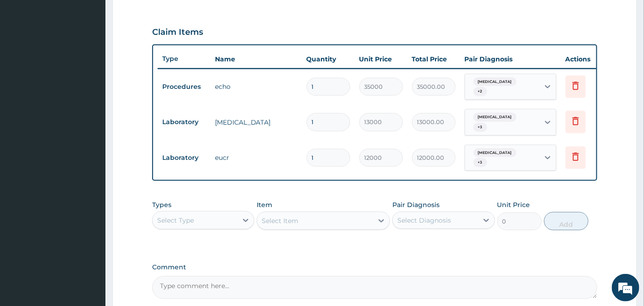 The width and height of the screenshot is (644, 306). Describe the element at coordinates (184, 59) in the screenshot. I see `th: Type` at that location.